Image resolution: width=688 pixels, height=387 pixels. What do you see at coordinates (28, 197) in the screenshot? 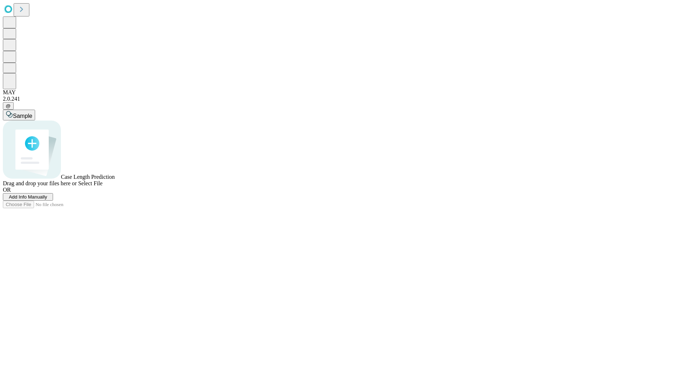
I see `button: Add Info Manually` at bounding box center [28, 197].